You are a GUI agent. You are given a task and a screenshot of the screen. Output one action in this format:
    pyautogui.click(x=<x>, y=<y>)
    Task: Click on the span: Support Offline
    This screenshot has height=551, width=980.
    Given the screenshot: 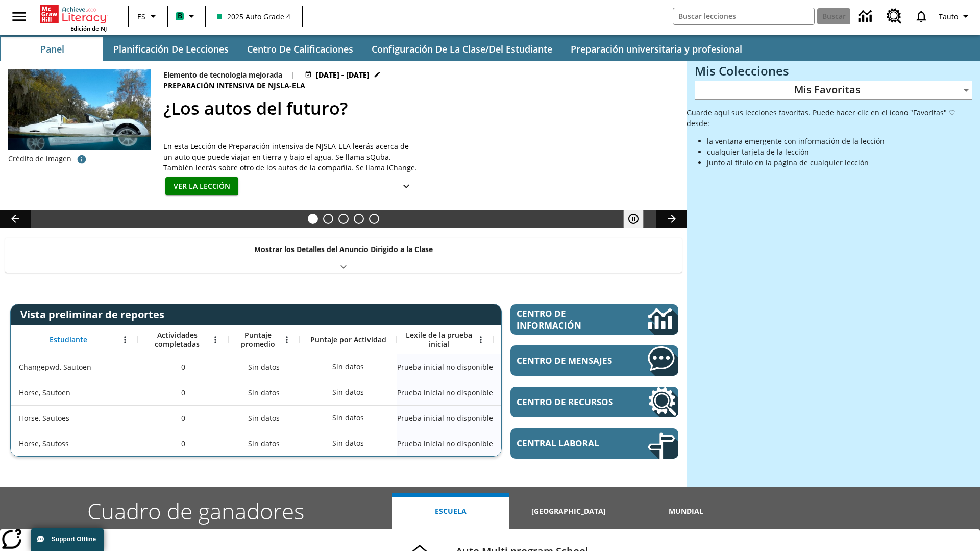 What is the action you would take?
    pyautogui.click(x=73, y=540)
    